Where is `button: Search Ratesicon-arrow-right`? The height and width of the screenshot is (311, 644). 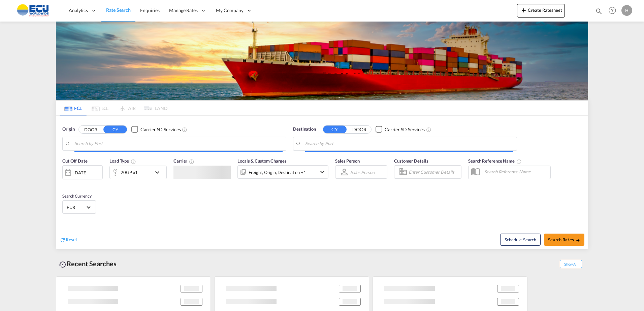
button: Search Ratesicon-arrow-right is located at coordinates (564, 240).